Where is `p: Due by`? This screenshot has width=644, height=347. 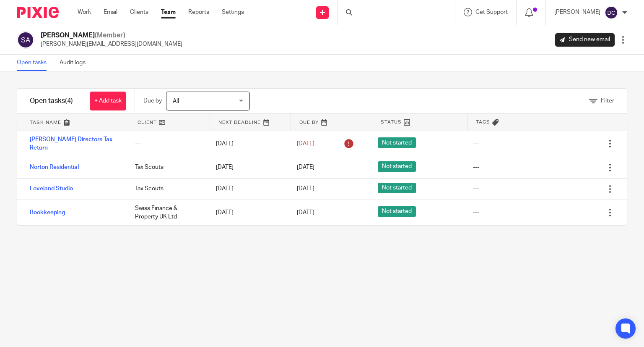
p: Due by is located at coordinates (152, 101).